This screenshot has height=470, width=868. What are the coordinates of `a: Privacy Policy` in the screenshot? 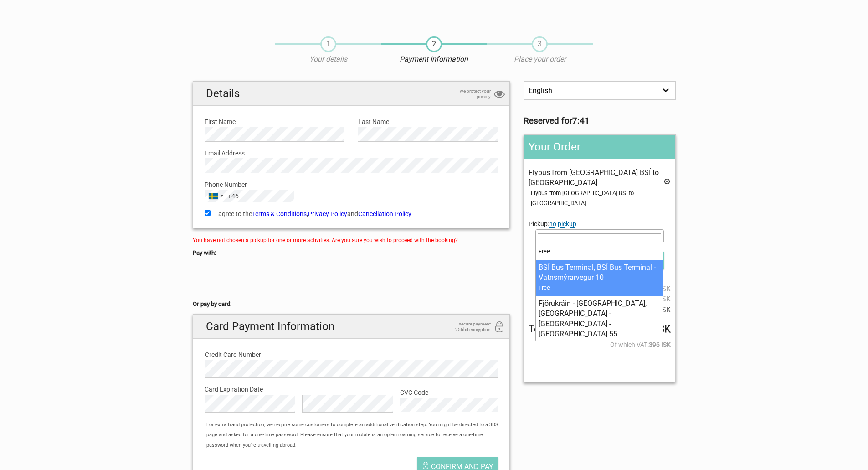 It's located at (328, 214).